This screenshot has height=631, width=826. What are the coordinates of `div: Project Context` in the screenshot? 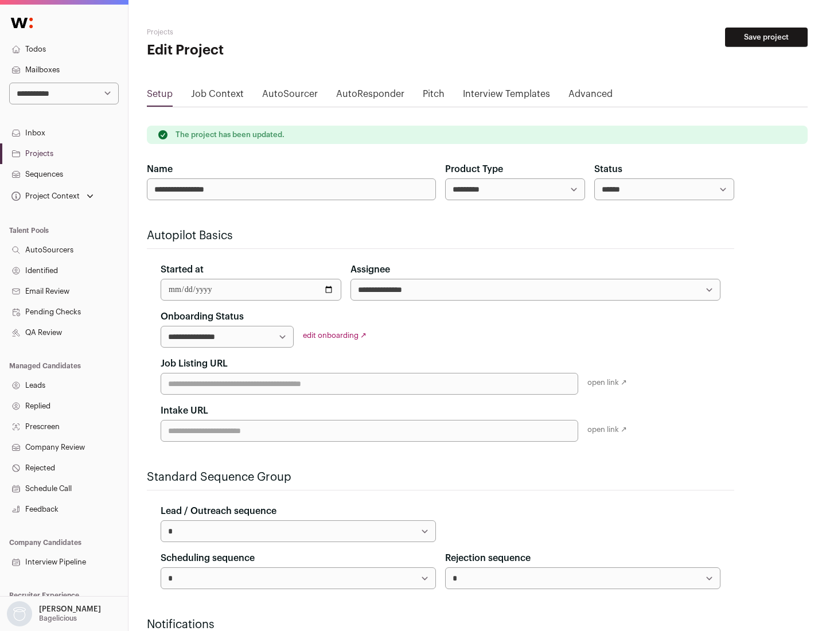 It's located at (44, 196).